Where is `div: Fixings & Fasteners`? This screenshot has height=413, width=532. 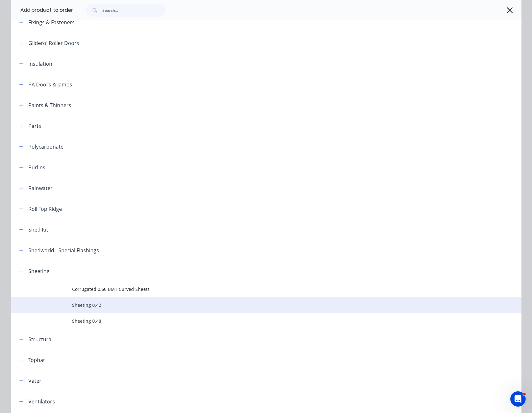 div: Fixings & Fasteners is located at coordinates (51, 22).